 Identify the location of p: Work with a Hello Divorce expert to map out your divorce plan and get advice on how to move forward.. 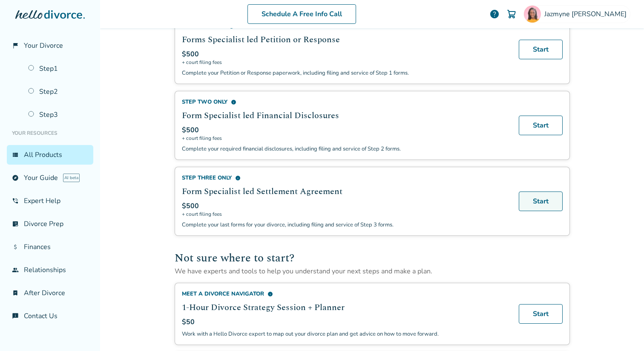
(345, 334).